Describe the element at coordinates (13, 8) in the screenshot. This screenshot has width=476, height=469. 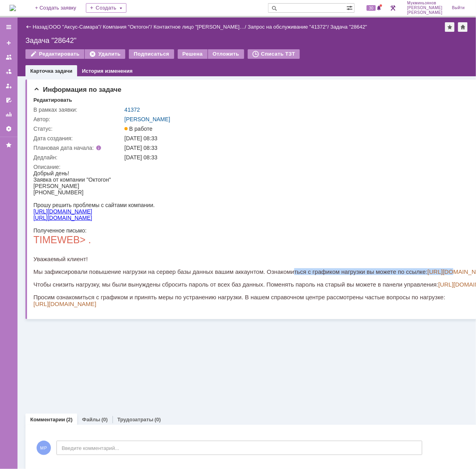
I see `img: logo` at that location.